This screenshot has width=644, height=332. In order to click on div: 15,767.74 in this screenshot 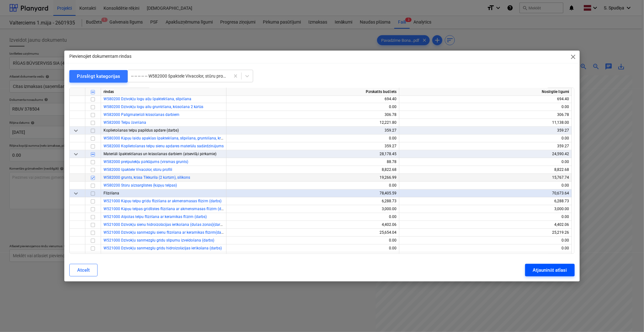, I will do `click(485, 177)`.